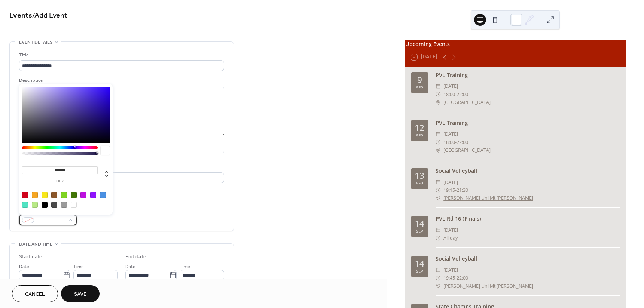 The image size is (644, 308). I want to click on div: 13, so click(419, 175).